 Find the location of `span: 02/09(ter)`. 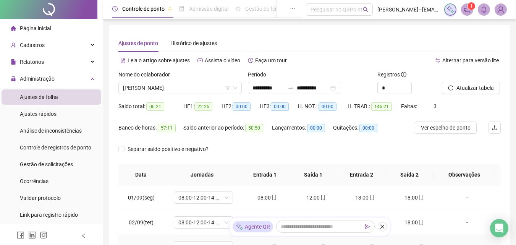

span: 02/09(ter) is located at coordinates (141, 222).